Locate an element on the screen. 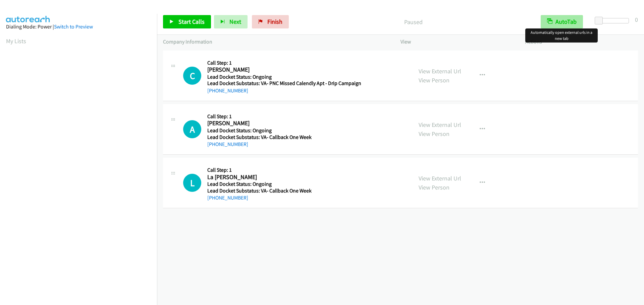 The image size is (644, 305). a: My Lists is located at coordinates (16, 41).